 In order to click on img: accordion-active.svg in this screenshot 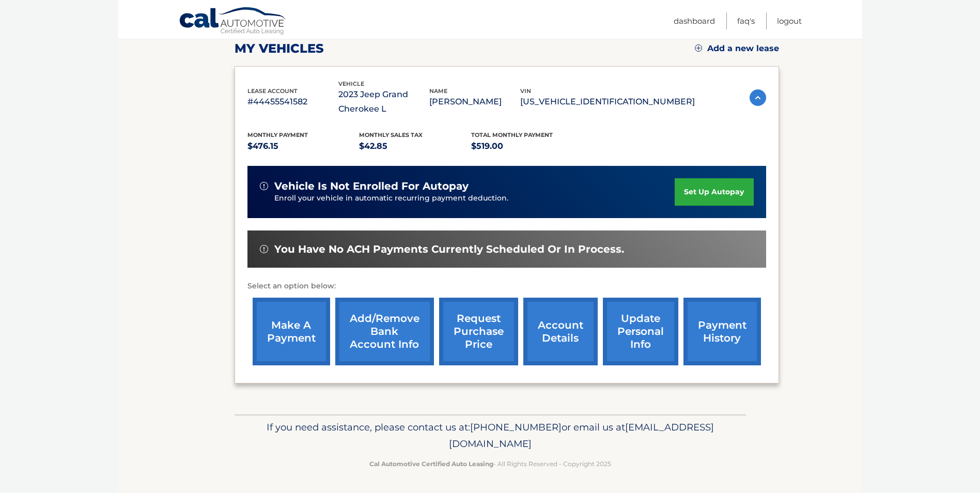, I will do `click(758, 98)`.